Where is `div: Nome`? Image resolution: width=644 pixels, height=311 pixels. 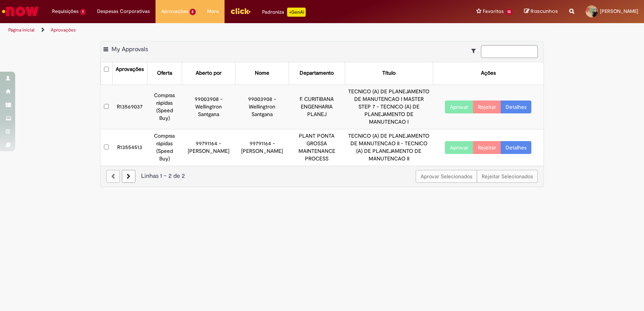
div: Nome is located at coordinates (262, 73).